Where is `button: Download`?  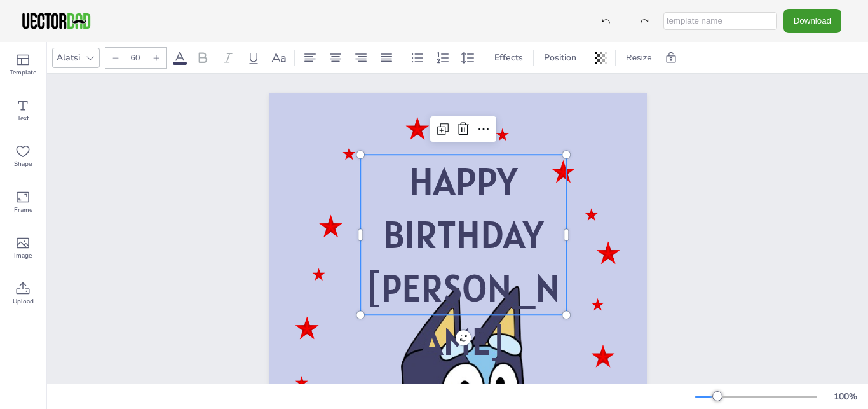
button: Download is located at coordinates (812, 20).